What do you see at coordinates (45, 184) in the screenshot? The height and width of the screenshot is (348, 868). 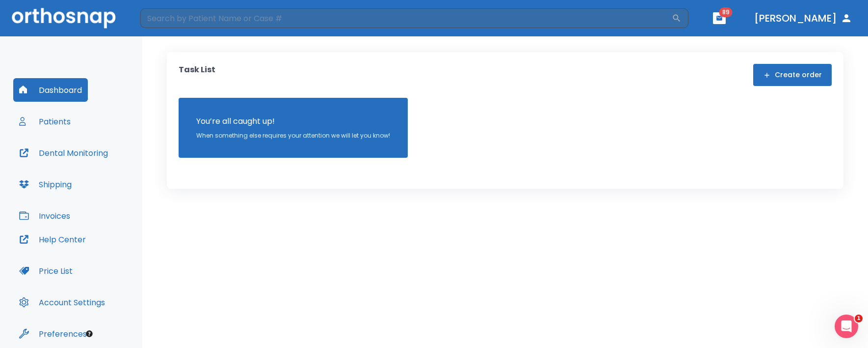 I see `a: Shipping` at bounding box center [45, 184].